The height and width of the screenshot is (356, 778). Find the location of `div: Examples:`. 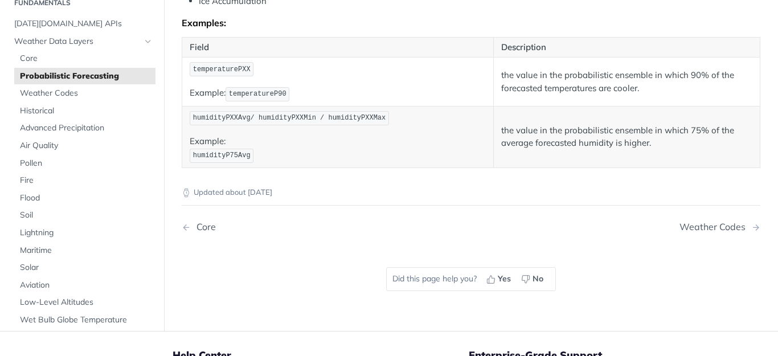

div: Examples: is located at coordinates (471, 23).